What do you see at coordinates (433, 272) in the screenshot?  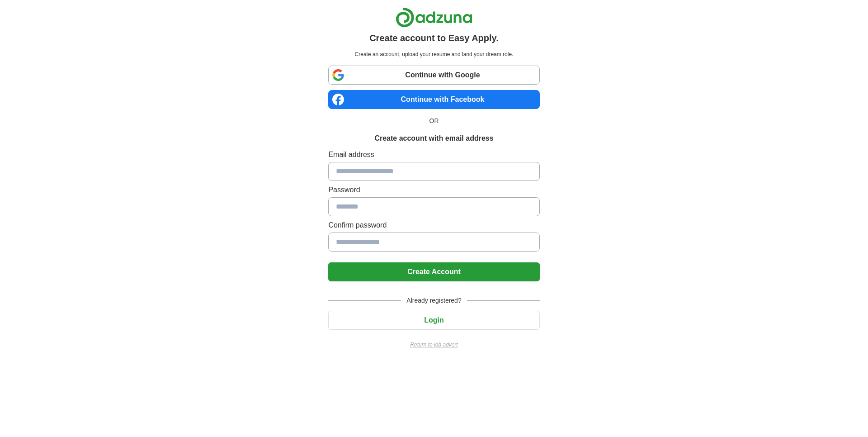 I see `button: Create Account` at bounding box center [433, 272].